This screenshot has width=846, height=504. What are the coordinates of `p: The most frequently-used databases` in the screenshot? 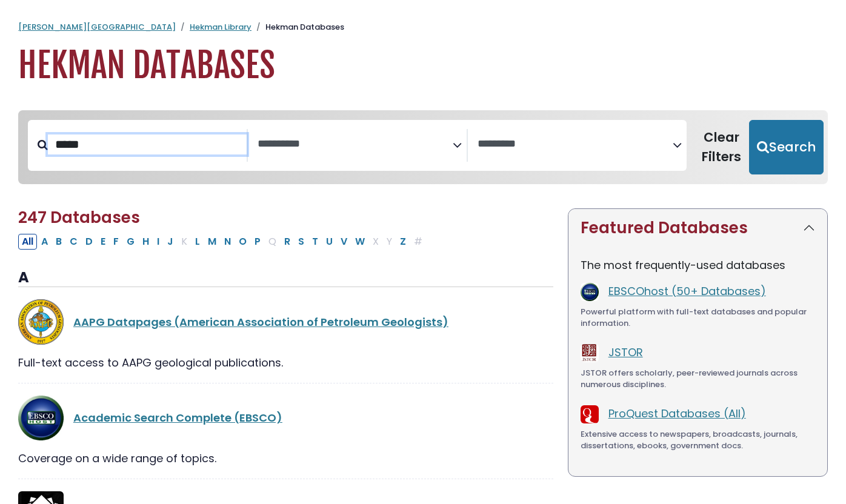 It's located at (697, 264).